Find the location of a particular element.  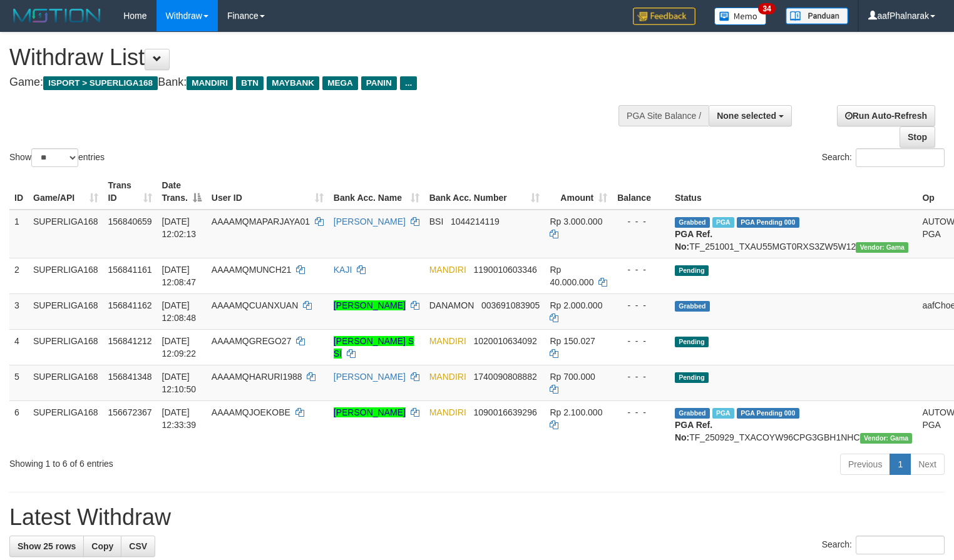

a: 1 is located at coordinates (900, 464).